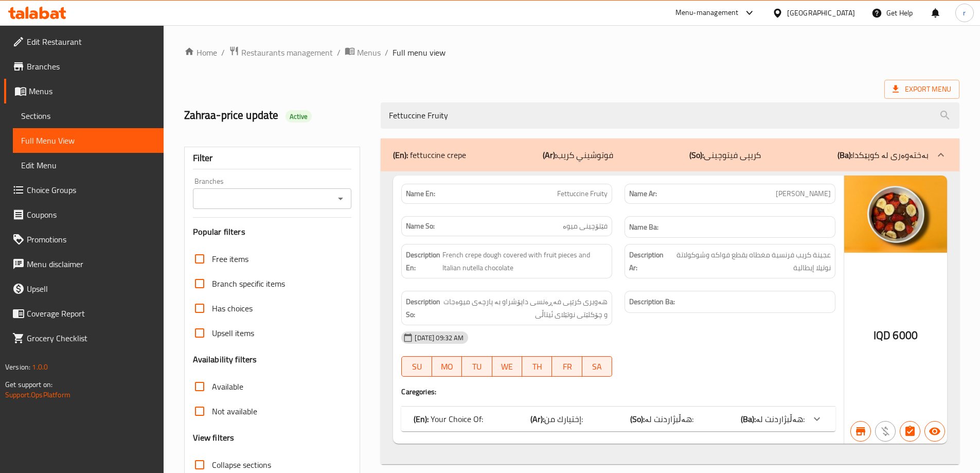 The width and height of the screenshot is (980, 473). I want to click on div: Filter, so click(272, 158).